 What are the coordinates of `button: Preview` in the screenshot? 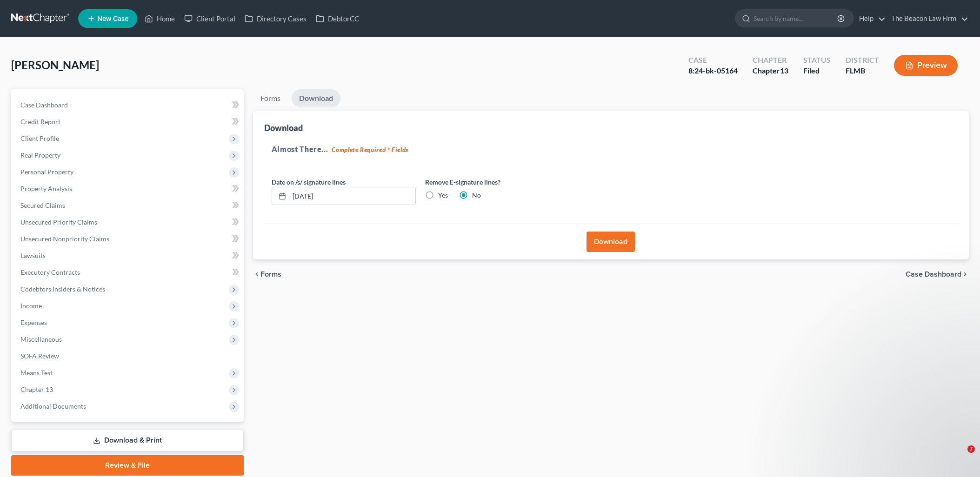 It's located at (926, 65).